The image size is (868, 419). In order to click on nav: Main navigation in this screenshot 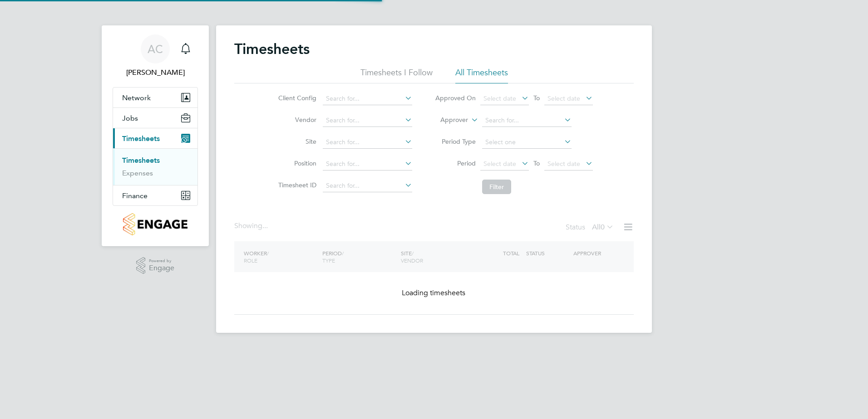, I will do `click(156, 135)`.